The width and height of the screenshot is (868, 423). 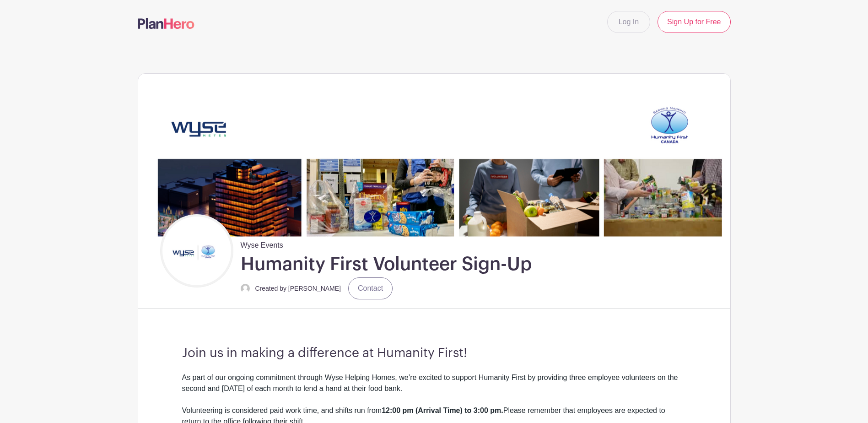 I want to click on strong: 12:00 pm (Arrival Time) to 3:00 pm., so click(x=442, y=411).